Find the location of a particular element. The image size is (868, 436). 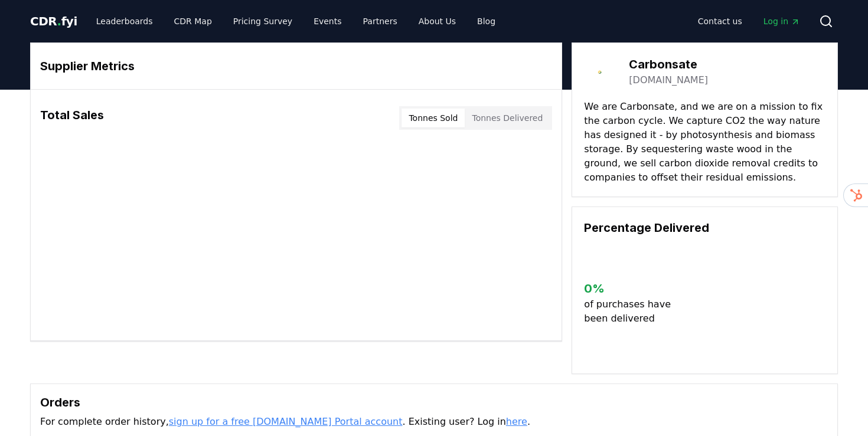

p: For complete order history, . Existing user? Log in . is located at coordinates (434, 422).